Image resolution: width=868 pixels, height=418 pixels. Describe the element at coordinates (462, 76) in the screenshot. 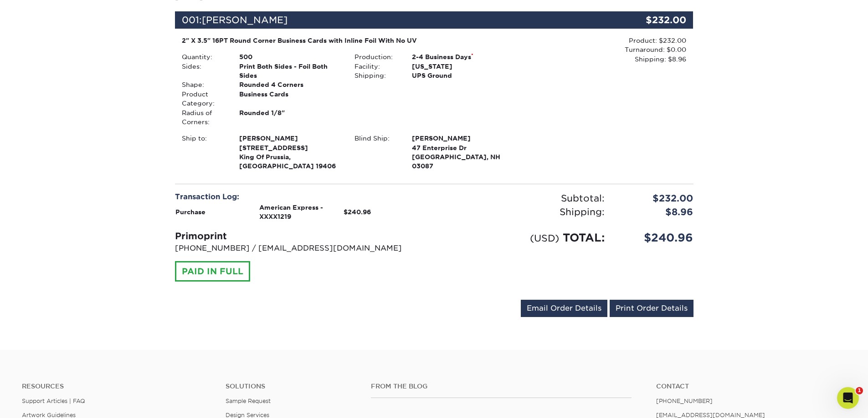

I see `div: UPS Ground` at that location.